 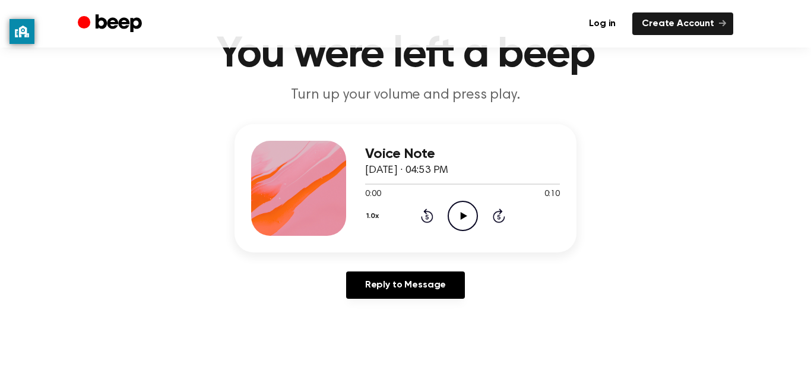 What do you see at coordinates (22, 31) in the screenshot?
I see `button: privacy banner` at bounding box center [22, 31].